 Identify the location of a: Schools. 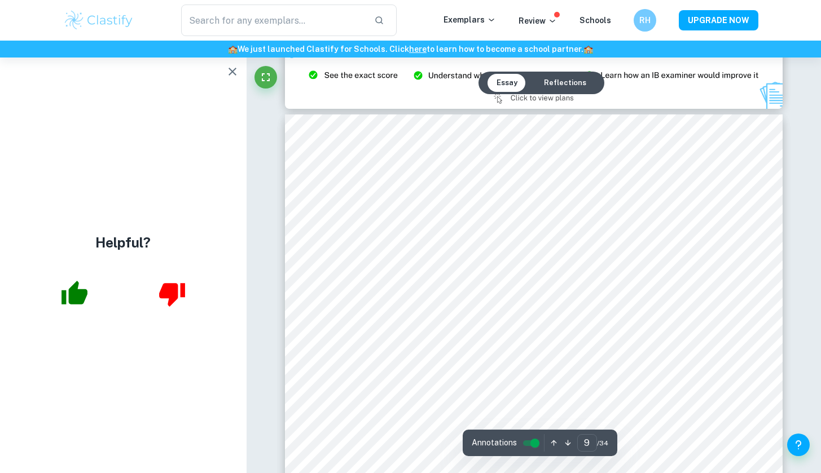
(595, 20).